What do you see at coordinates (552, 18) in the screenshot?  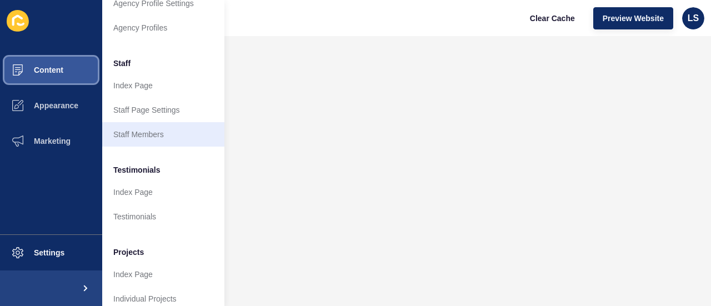 I see `button: Clear Cache` at bounding box center [552, 18].